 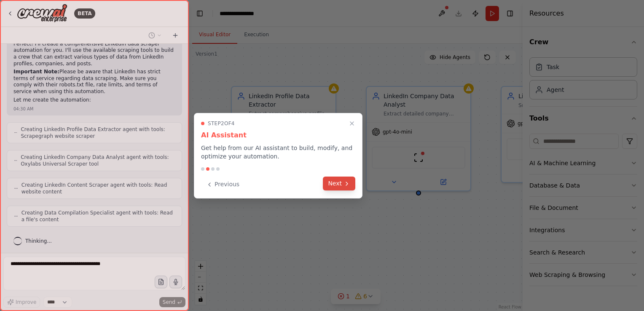 I want to click on button: Next, so click(x=339, y=183).